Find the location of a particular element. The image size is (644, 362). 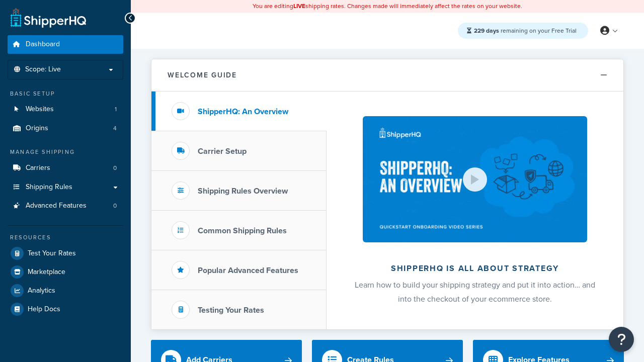

li: Websites is located at coordinates (65, 109).